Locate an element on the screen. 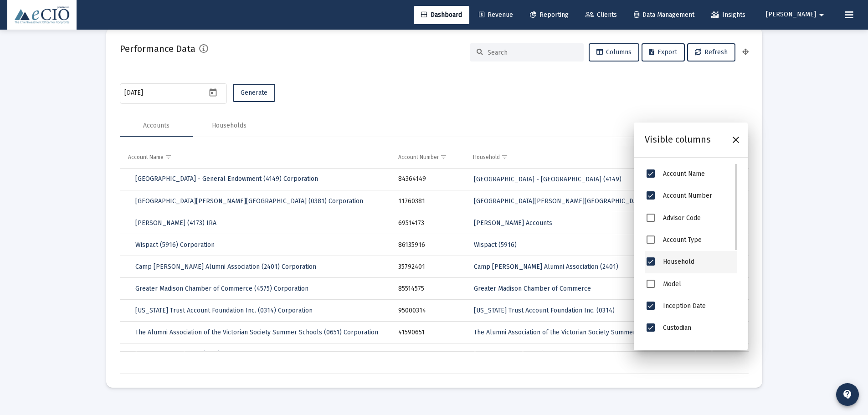 The height and width of the screenshot is (415, 868). a: Clients is located at coordinates (601, 15).